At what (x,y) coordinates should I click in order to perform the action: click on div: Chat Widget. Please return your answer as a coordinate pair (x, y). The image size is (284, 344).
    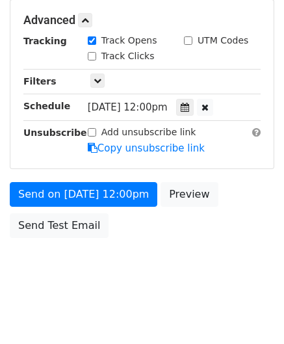
    Looking at the image, I should click on (252, 313).